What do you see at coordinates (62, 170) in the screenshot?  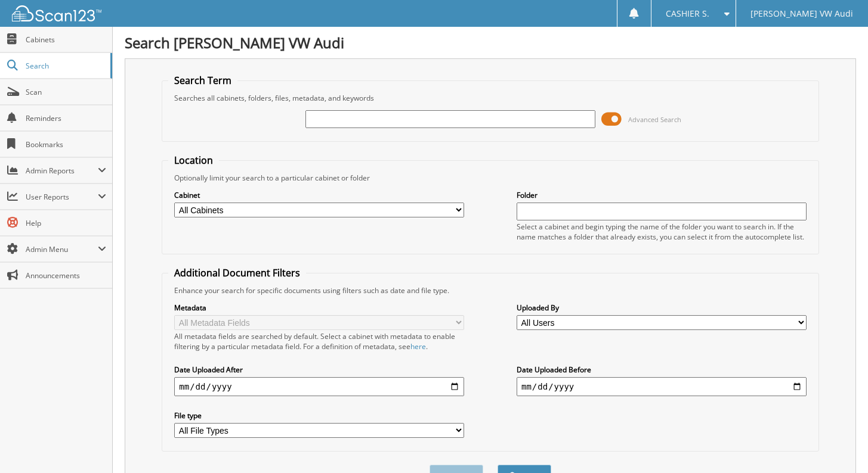 I see `span: Admin Reports` at bounding box center [62, 170].